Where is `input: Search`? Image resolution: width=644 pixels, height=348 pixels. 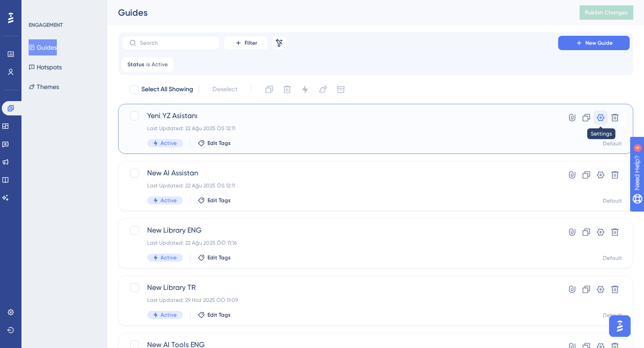 input: Search is located at coordinates (176, 43).